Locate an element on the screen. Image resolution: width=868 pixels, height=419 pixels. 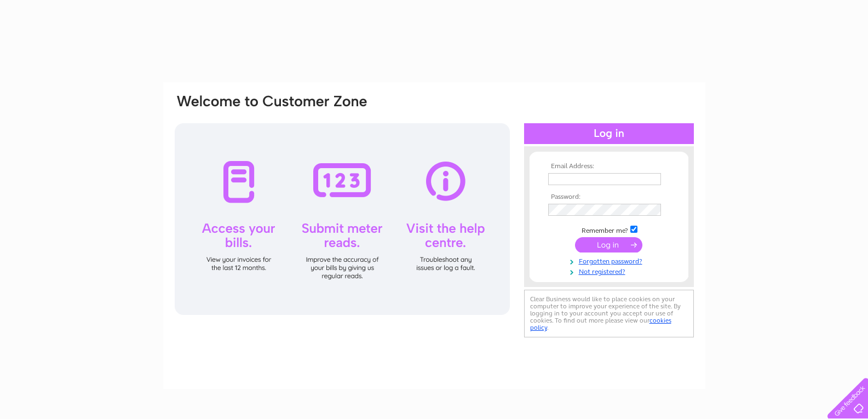
div: Clear Business would like to place cookies on your computer to improve your experience of the sit... is located at coordinates (609, 313).